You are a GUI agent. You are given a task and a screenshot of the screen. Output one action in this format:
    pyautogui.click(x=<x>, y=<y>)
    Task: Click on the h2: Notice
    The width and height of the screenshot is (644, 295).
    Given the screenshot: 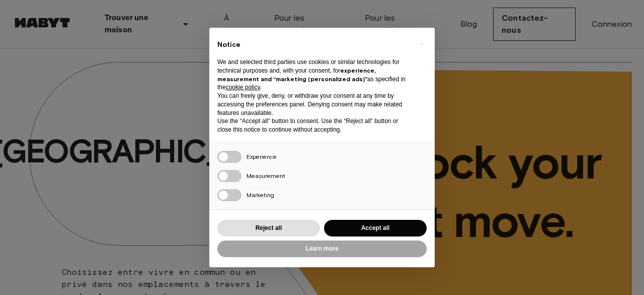 What is the action you would take?
    pyautogui.click(x=314, y=44)
    